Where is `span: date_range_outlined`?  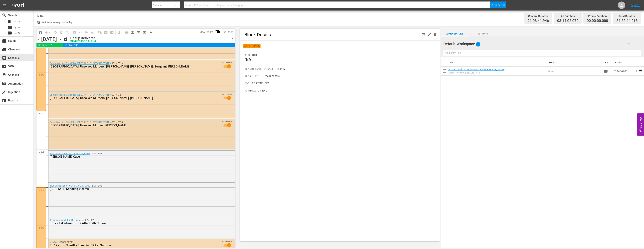 span: date_range_outlined is located at coordinates (138, 32).